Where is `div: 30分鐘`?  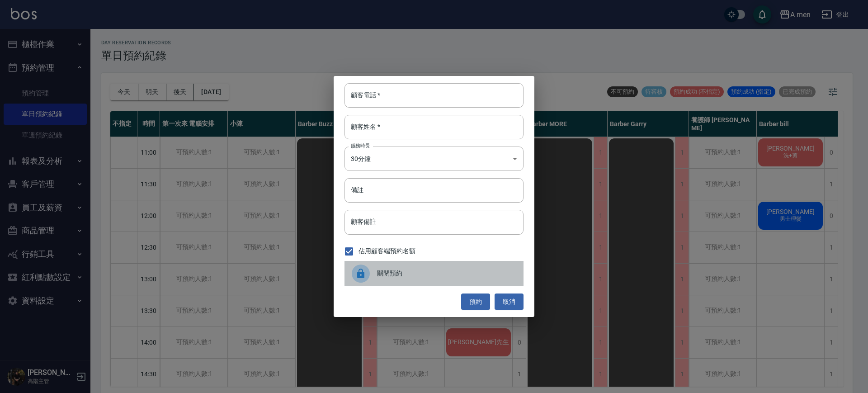
div: 30分鐘 is located at coordinates (434, 159).